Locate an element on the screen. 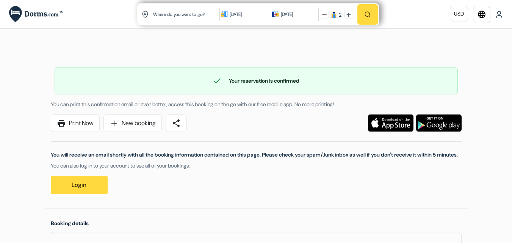  img: plus is located at coordinates (349, 15).